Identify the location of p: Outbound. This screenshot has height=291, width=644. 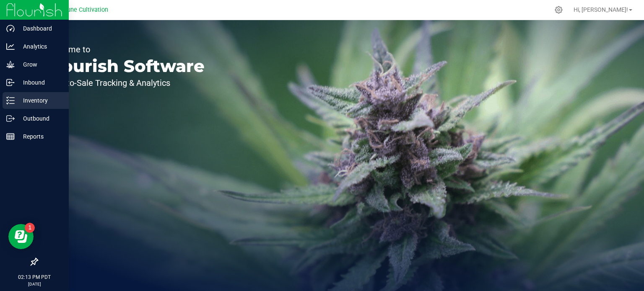
(40, 119).